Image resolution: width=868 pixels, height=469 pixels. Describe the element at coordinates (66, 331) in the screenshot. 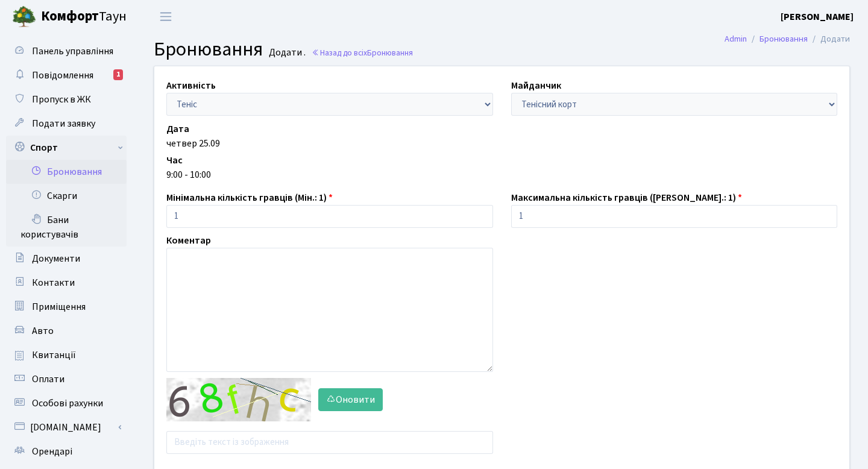

I see `a: Авто` at that location.